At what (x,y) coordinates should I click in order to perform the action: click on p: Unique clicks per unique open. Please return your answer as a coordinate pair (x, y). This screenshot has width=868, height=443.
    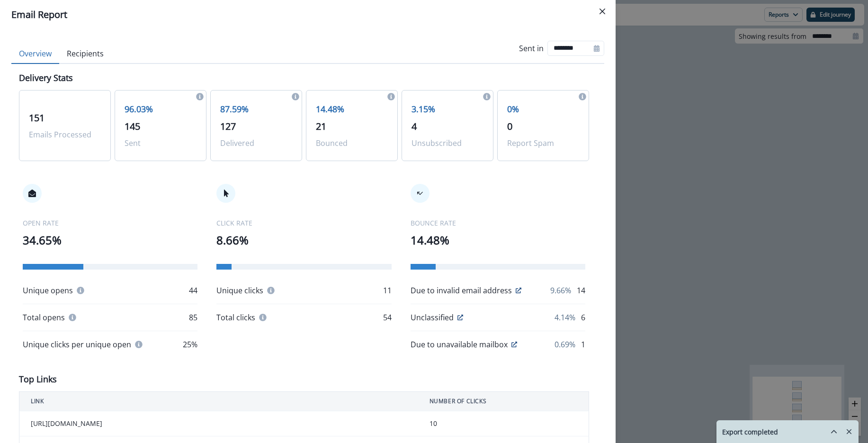
    Looking at the image, I should click on (76, 345).